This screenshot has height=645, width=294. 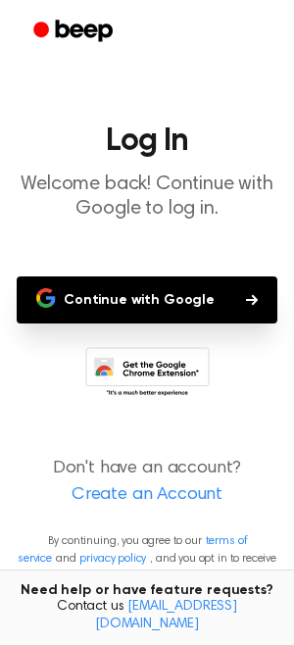 I want to click on a: privacy policy, so click(x=113, y=558).